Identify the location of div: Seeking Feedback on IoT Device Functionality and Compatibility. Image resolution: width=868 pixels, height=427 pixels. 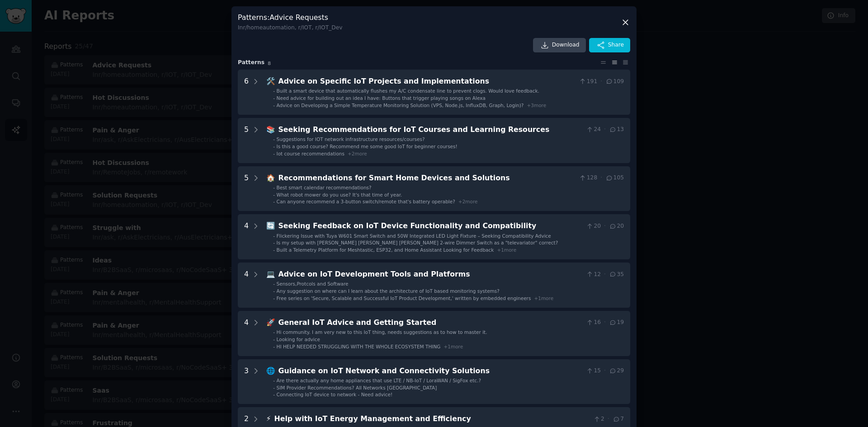
(431, 226).